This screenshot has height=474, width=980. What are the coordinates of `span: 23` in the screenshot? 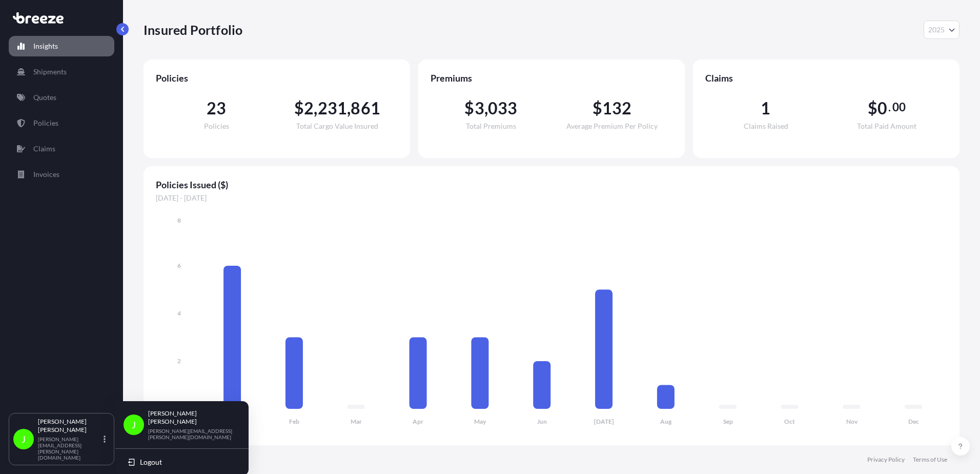 It's located at (216, 109).